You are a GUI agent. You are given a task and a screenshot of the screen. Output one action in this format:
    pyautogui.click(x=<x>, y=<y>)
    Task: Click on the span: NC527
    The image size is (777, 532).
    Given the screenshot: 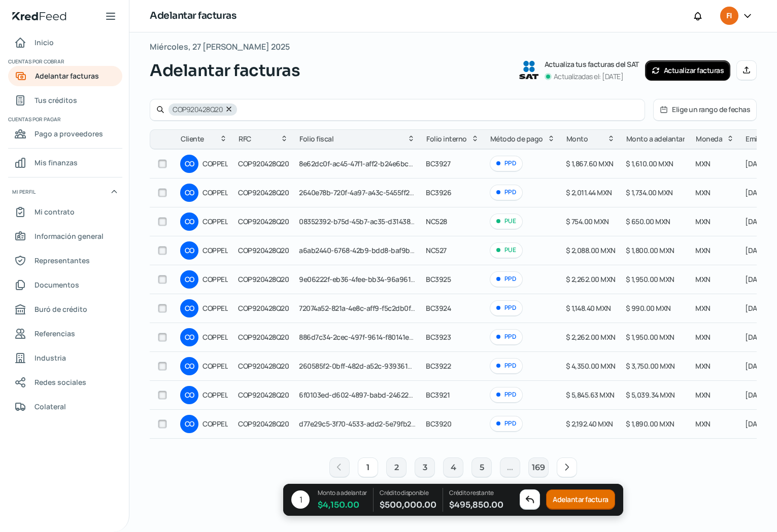 What is the action you would take?
    pyautogui.click(x=436, y=250)
    